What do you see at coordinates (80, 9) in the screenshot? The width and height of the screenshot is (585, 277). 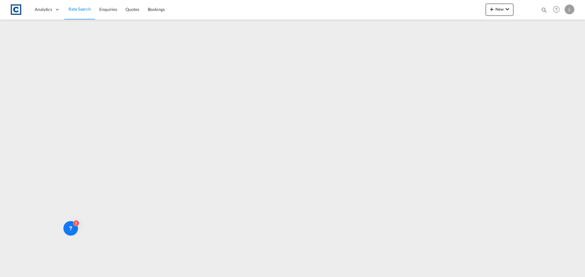 I see `span: Rate Search` at bounding box center [80, 9].